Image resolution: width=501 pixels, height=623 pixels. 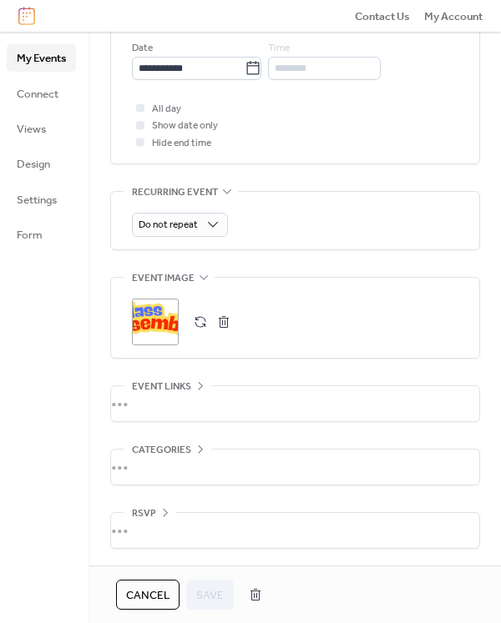 I want to click on a: Settings, so click(x=41, y=199).